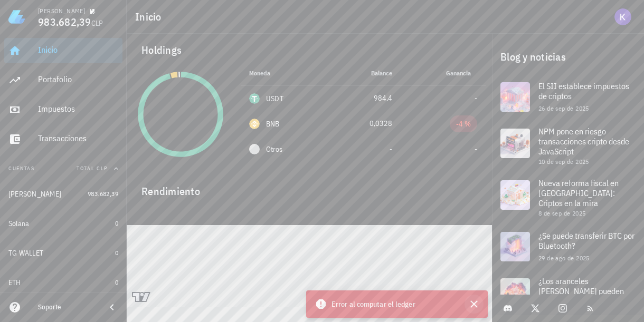  I want to click on span: El SII establece impuestos de criptos, so click(584, 91).